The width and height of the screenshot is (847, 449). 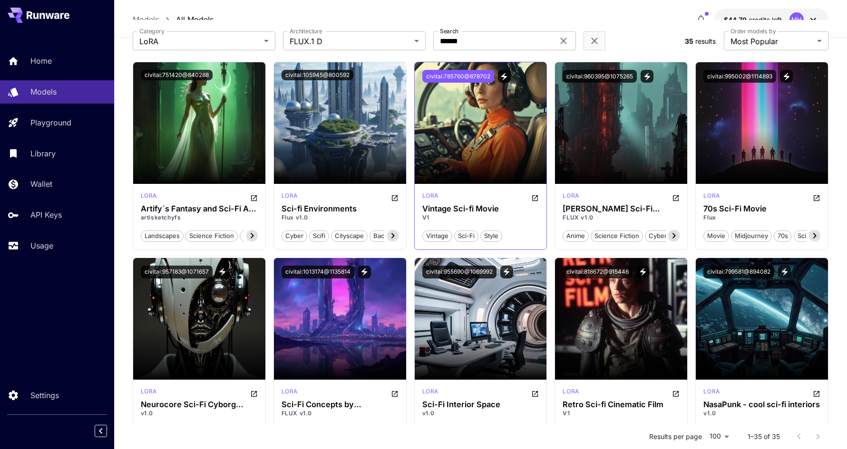 I want to click on button: style, so click(x=491, y=236).